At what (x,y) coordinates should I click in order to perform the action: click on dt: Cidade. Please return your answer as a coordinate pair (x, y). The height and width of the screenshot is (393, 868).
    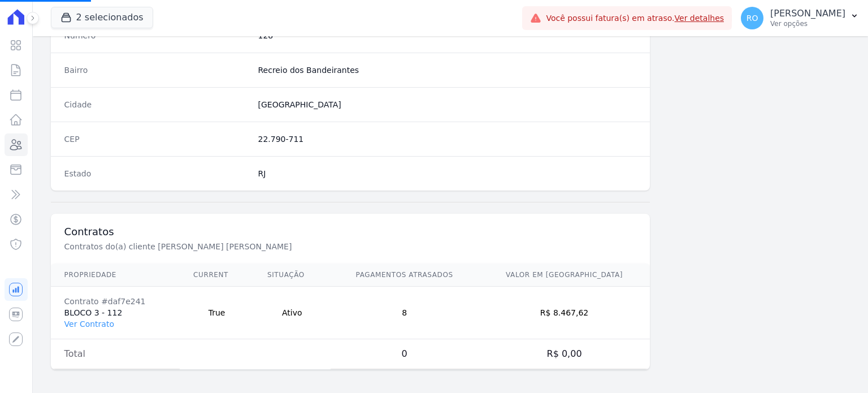
    Looking at the image, I should click on (157, 105).